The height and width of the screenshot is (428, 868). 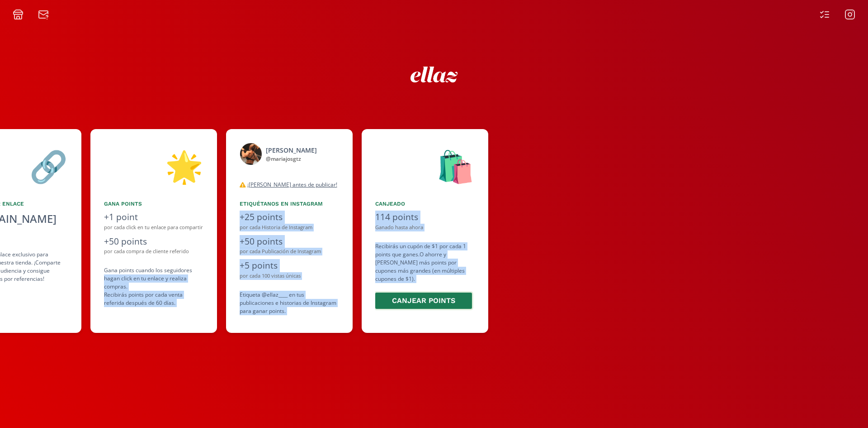 I want to click on div: +1 point, so click(x=153, y=217).